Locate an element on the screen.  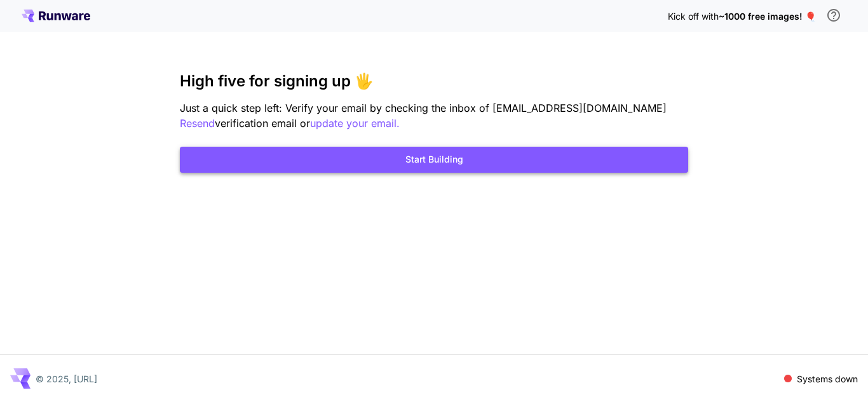
span: Kick off with is located at coordinates (693, 16).